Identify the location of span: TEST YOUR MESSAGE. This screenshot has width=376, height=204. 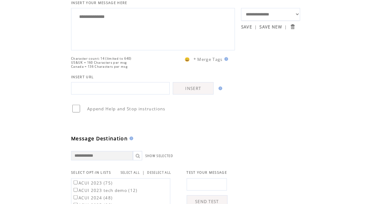
(207, 173).